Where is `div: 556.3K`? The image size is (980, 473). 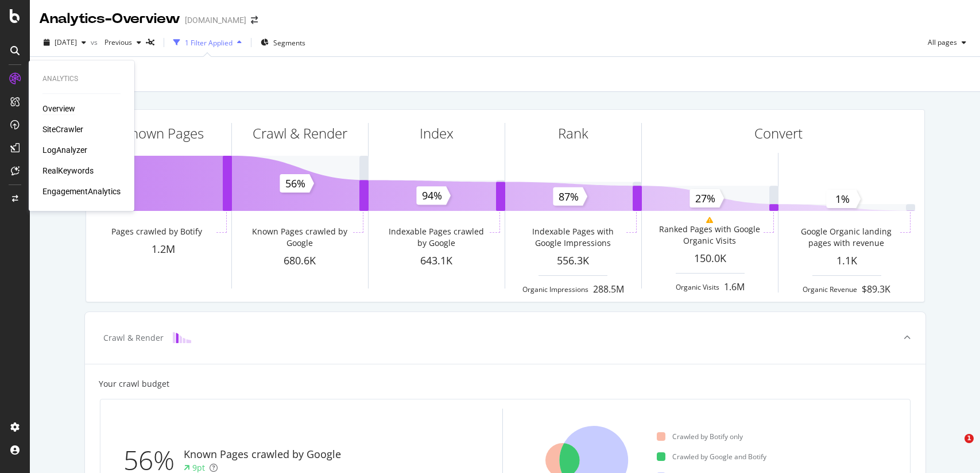 div: 556.3K is located at coordinates (573, 261).